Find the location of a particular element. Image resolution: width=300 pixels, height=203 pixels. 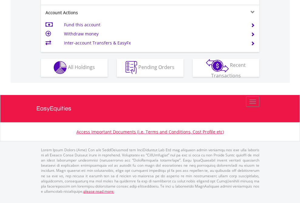

img: transactions-zar-wht.png is located at coordinates (217, 66).